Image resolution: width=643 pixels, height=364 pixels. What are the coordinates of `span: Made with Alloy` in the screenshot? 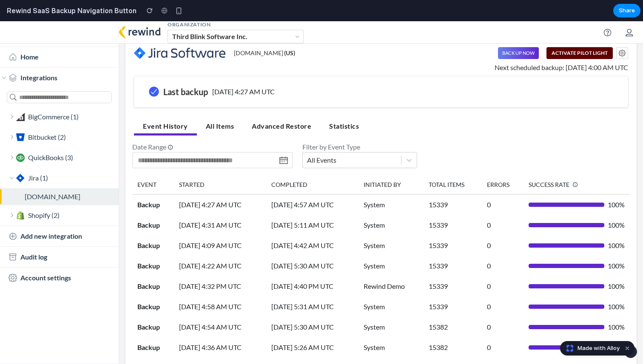 It's located at (598, 348).